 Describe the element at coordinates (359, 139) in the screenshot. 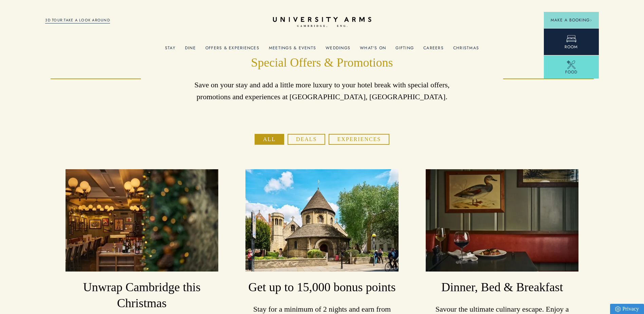

I see `button: Experiences` at that location.